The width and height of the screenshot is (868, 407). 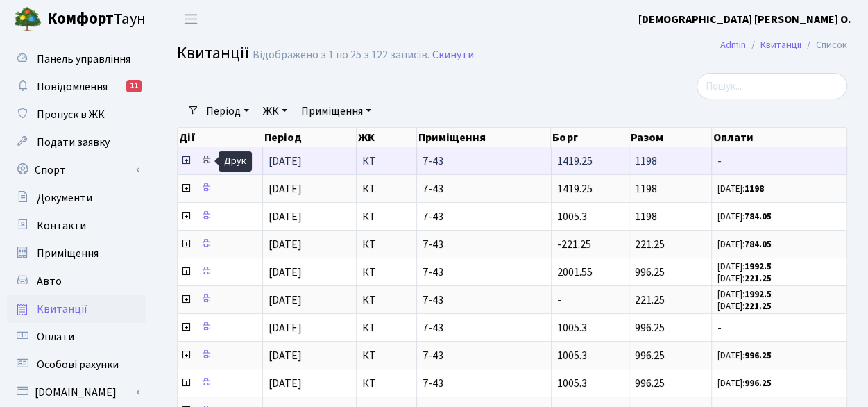 I want to click on a: Період, so click(x=228, y=111).